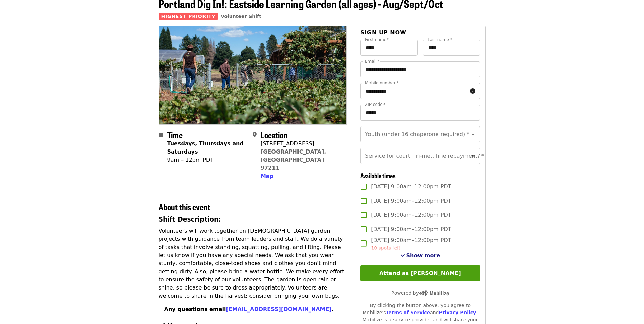 Image resolution: width=644 pixels, height=324 pixels. I want to click on button: See more timeslots, so click(420, 256).